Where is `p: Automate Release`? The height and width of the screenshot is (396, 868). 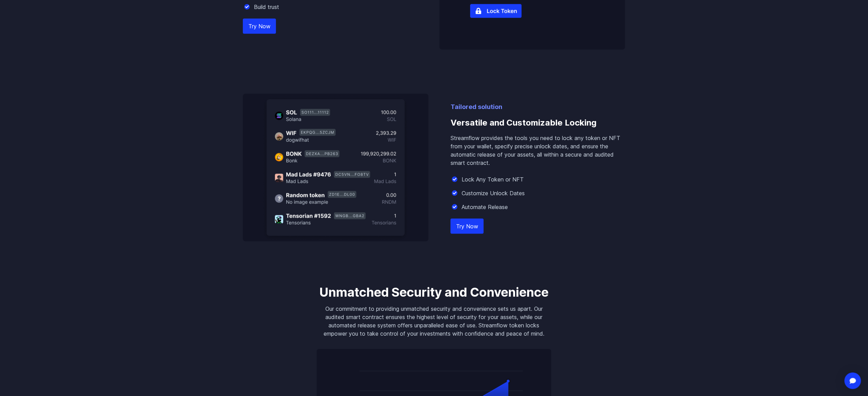 p: Automate Release is located at coordinates (485, 207).